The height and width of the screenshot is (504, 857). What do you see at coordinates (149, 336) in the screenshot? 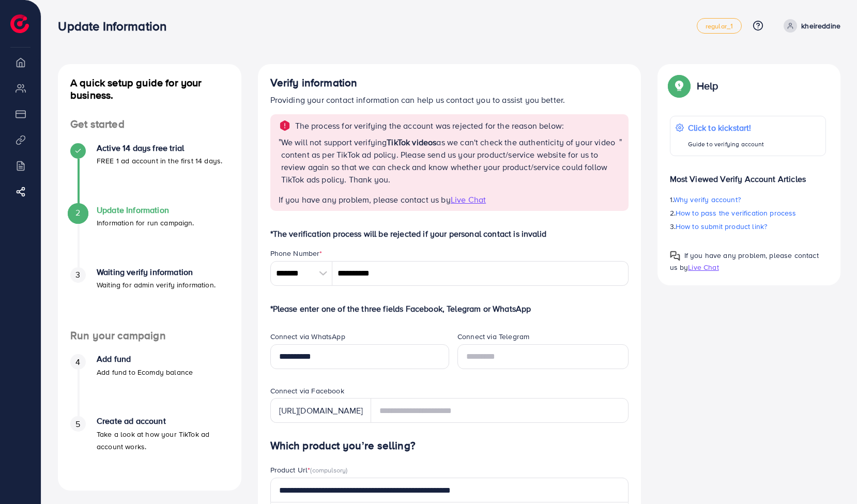
I see `h4: Run your campaign` at bounding box center [149, 336].